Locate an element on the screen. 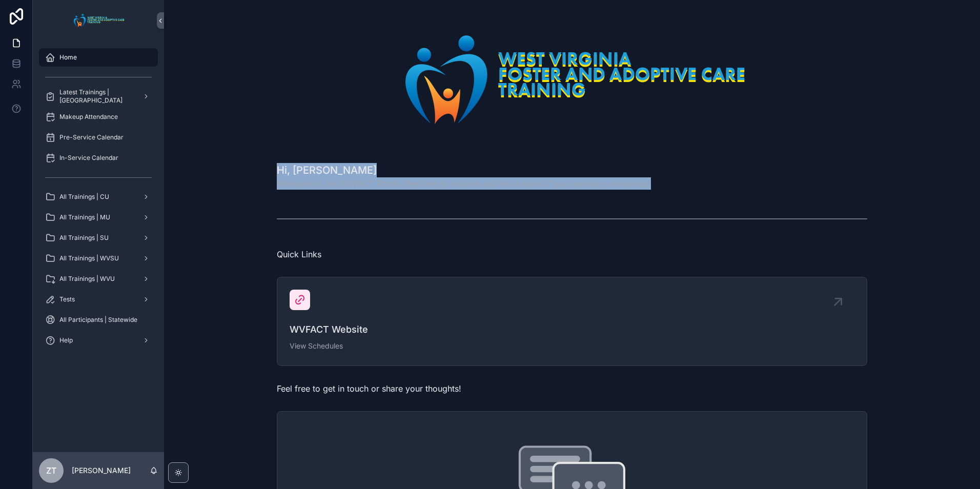 The width and height of the screenshot is (980, 489). span: All Trainings | MU is located at coordinates (84, 218).